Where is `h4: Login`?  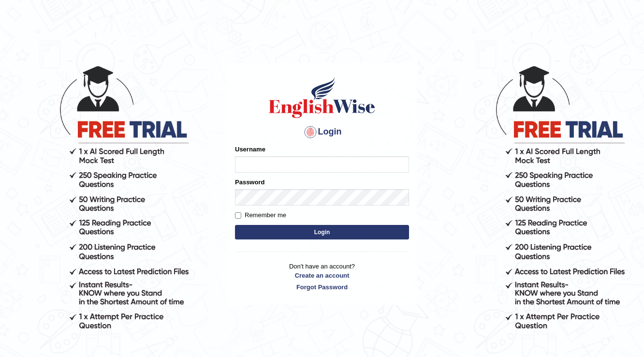
h4: Login is located at coordinates (322, 132).